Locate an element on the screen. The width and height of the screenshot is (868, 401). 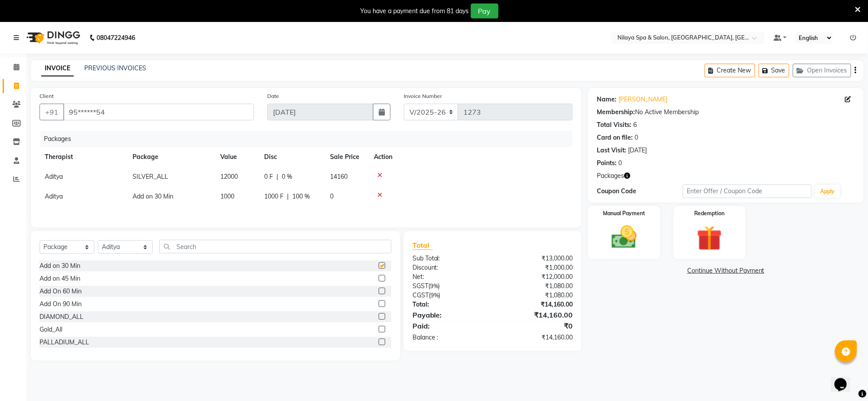
label: Manual Payment is located at coordinates (625, 214).